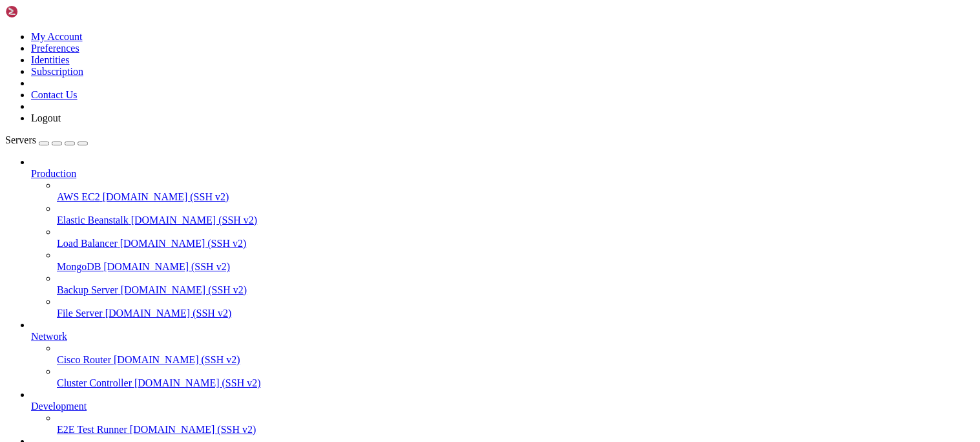  What do you see at coordinates (503, 407) in the screenshot?
I see `a: Development` at bounding box center [503, 407].